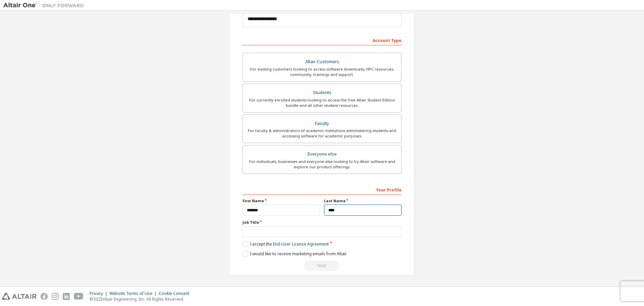  I want to click on div: Students, so click(322, 92).